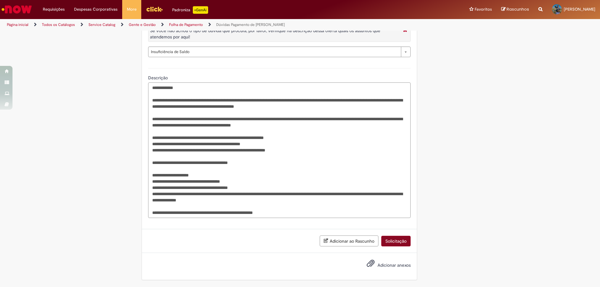 This screenshot has height=287, width=600. What do you see at coordinates (200, 25) in the screenshot?
I see `ul: Trilhas de página` at bounding box center [200, 25].